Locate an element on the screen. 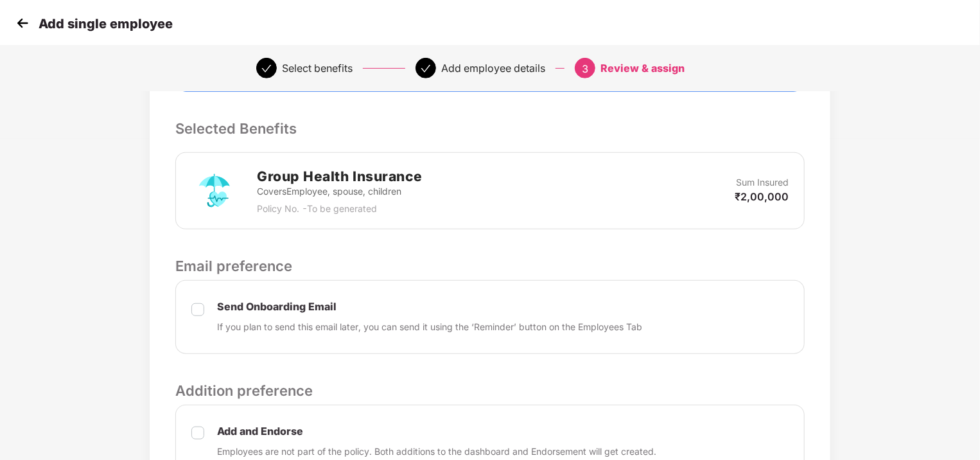 This screenshot has height=460, width=980. p: Email preference is located at coordinates (490, 266).